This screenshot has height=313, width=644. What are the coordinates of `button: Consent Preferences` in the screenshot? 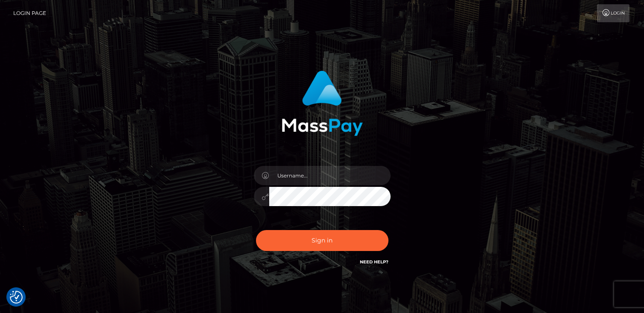 It's located at (16, 297).